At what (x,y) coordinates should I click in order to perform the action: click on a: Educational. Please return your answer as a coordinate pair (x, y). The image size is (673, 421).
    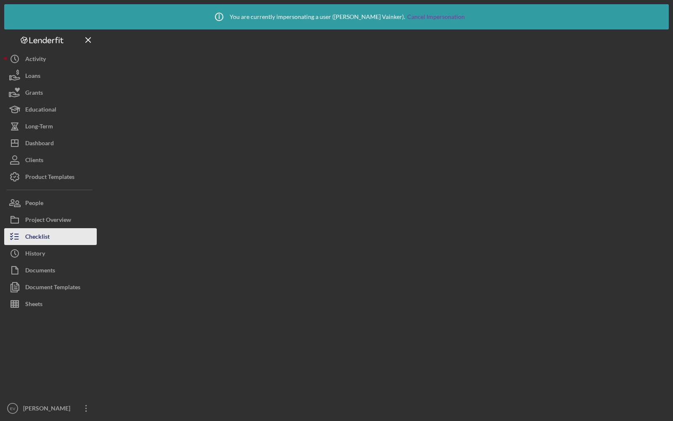
    Looking at the image, I should click on (50, 109).